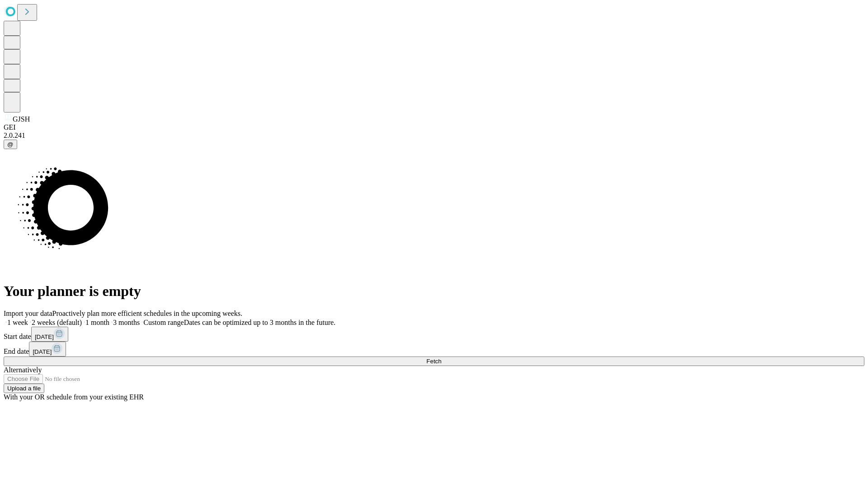  I want to click on button: Upload a file, so click(24, 389).